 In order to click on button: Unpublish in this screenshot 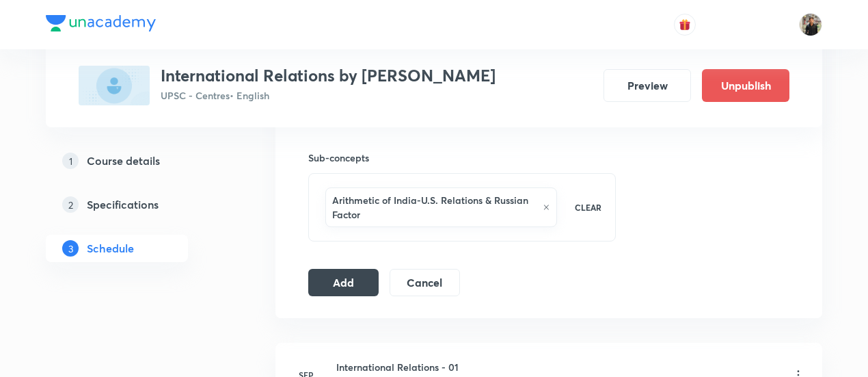, I will do `click(746, 85)`.